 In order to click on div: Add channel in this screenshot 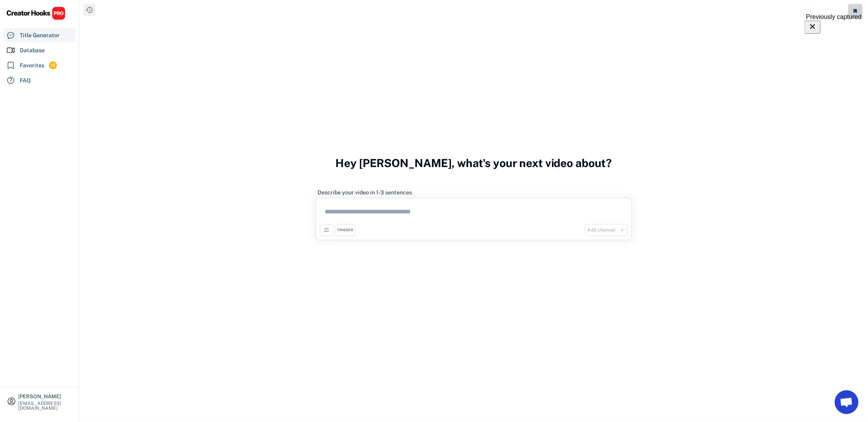, I will do `click(601, 230)`.